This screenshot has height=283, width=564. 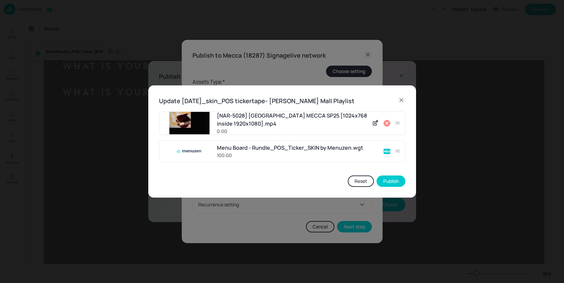 I want to click on button: Publish, so click(x=391, y=181).